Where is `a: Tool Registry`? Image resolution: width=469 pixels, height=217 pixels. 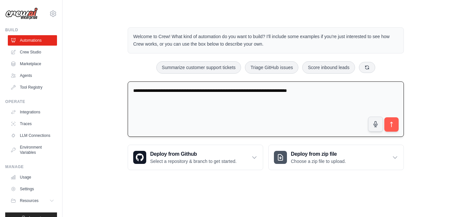
a: Tool Registry is located at coordinates (32, 87).